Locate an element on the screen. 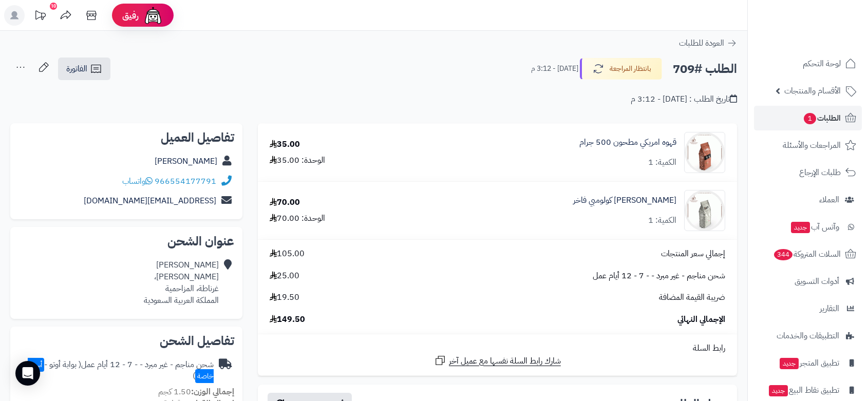 This screenshot has height=401, width=868. span: أسعار خاصة is located at coordinates (121, 370).